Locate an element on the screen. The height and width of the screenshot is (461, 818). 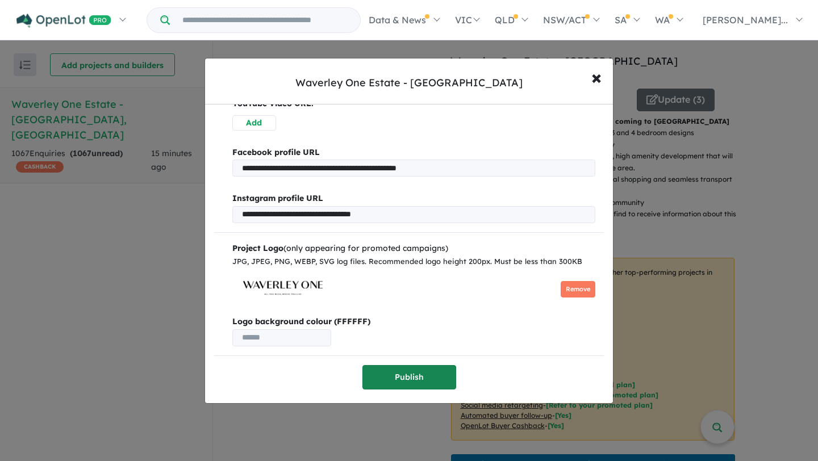
div: JPG, JPEG, PNG, WEBP, SVG log files. Recommended logo height 200px. Must be less than 300KB is located at coordinates (414, 262).